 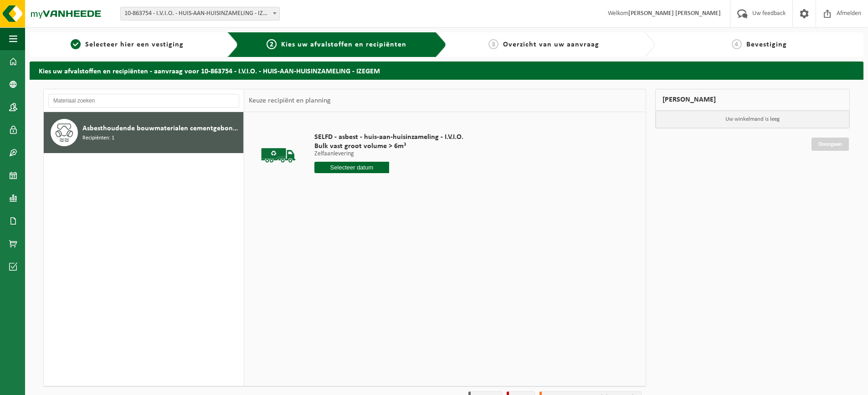 What do you see at coordinates (830, 144) in the screenshot?
I see `a: Doorgaan` at bounding box center [830, 144].